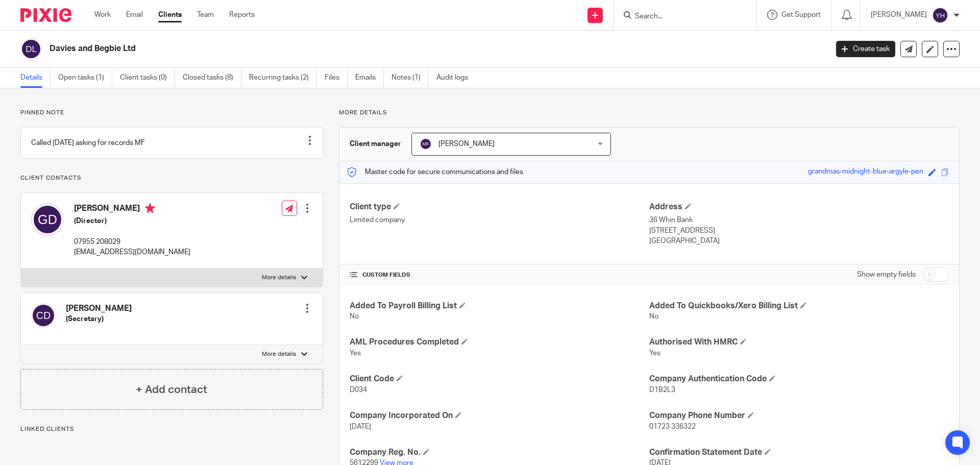 The image size is (980, 465). I want to click on h4: Client type, so click(499, 207).